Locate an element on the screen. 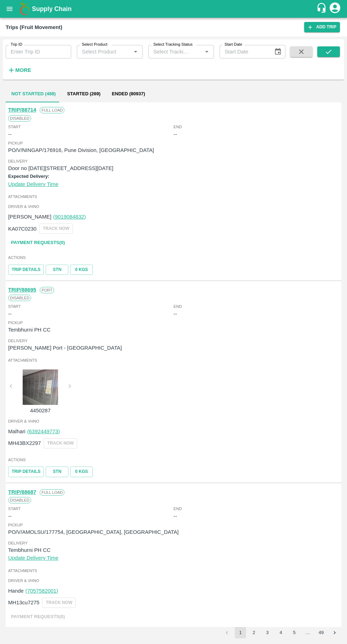  p: MH13cu7275 is located at coordinates (24, 603).